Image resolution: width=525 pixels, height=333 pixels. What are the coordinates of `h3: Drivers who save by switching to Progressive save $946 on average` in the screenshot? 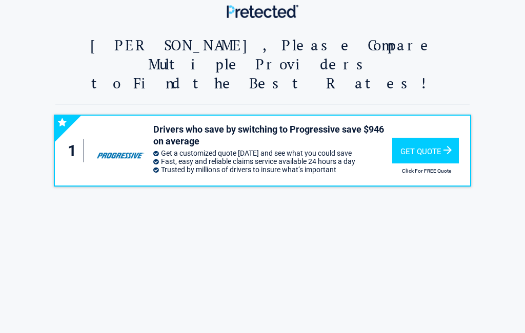 It's located at (273, 135).